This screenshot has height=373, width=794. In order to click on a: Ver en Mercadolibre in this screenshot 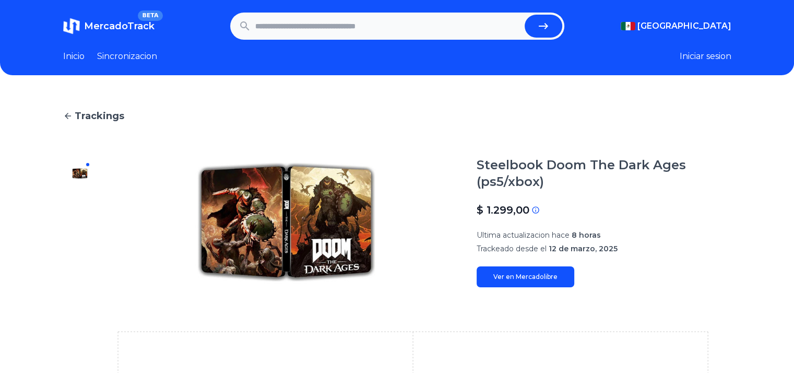, I will do `click(525, 277)`.